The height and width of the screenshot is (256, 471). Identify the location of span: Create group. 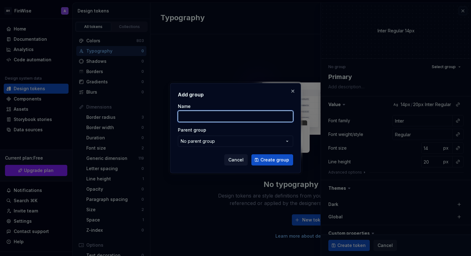
(275, 160).